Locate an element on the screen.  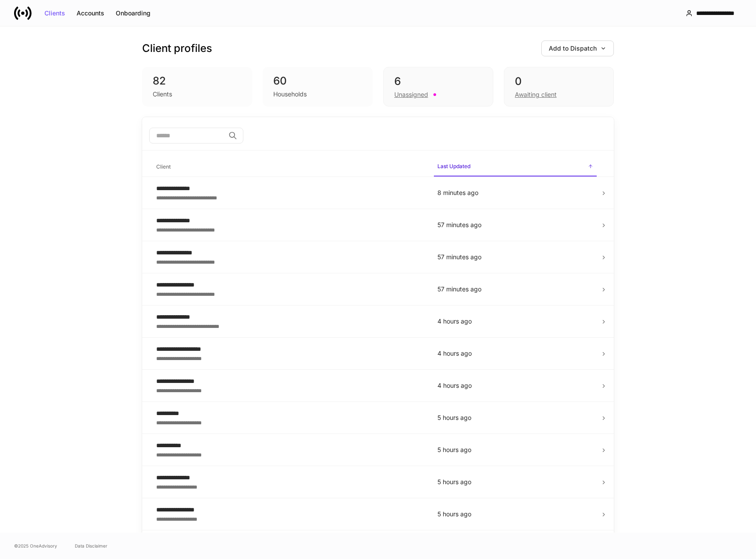
div: Unassigned is located at coordinates (411, 95).